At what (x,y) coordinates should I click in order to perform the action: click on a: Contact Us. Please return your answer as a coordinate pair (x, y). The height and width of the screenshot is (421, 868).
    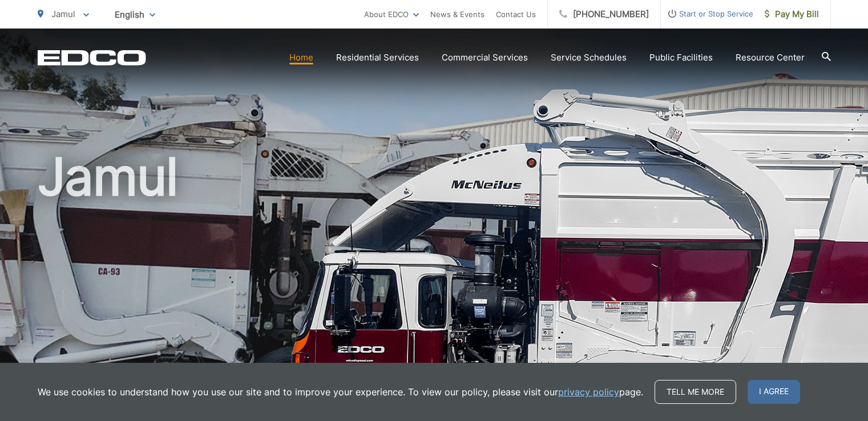
    Looking at the image, I should click on (516, 14).